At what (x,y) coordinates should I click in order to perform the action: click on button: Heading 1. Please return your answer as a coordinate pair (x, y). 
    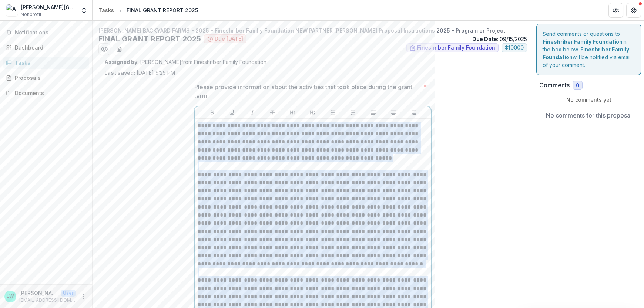
    Looking at the image, I should click on (293, 112).